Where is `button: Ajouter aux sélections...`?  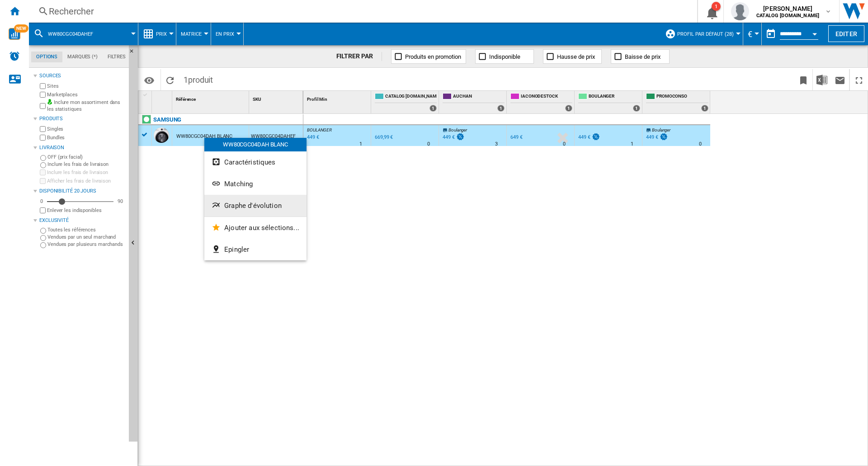
button: Ajouter aux sélections... is located at coordinates (256, 228).